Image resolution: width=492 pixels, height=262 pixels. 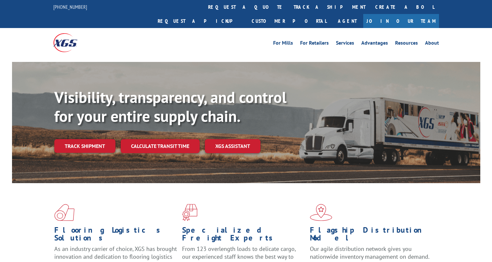 I want to click on a: Calculate transit time, so click(x=160, y=146).